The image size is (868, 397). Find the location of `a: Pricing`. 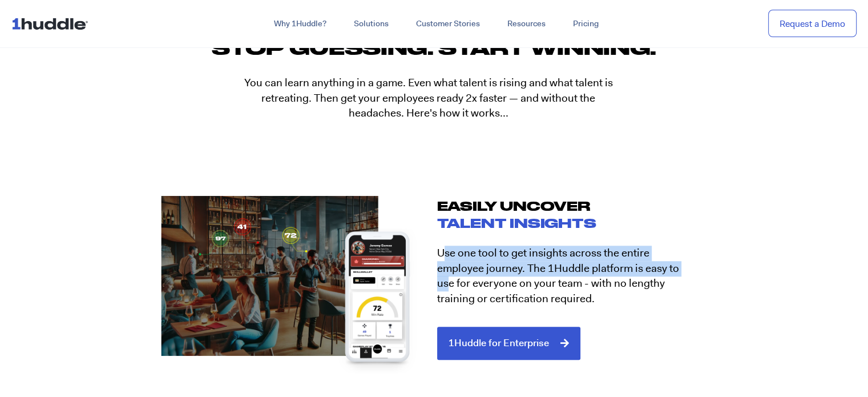

a: Pricing is located at coordinates (586, 24).